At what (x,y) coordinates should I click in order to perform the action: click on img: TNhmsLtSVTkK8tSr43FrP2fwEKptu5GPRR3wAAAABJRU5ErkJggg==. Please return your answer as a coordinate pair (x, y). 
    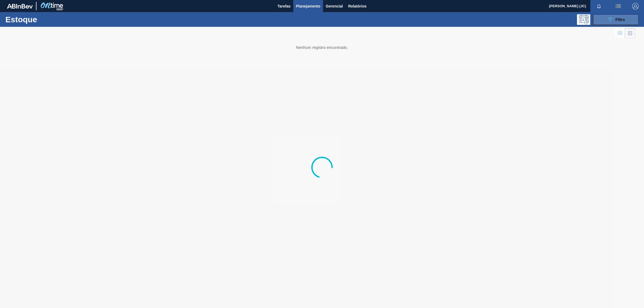
    Looking at the image, I should click on (20, 6).